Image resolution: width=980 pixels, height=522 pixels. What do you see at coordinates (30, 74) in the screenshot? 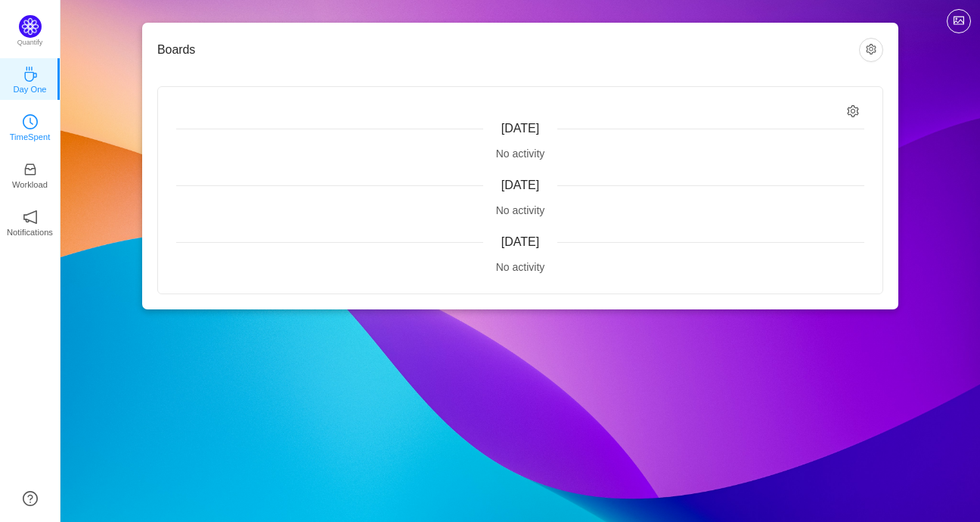
I see `i: icon: coffee` at bounding box center [30, 74].